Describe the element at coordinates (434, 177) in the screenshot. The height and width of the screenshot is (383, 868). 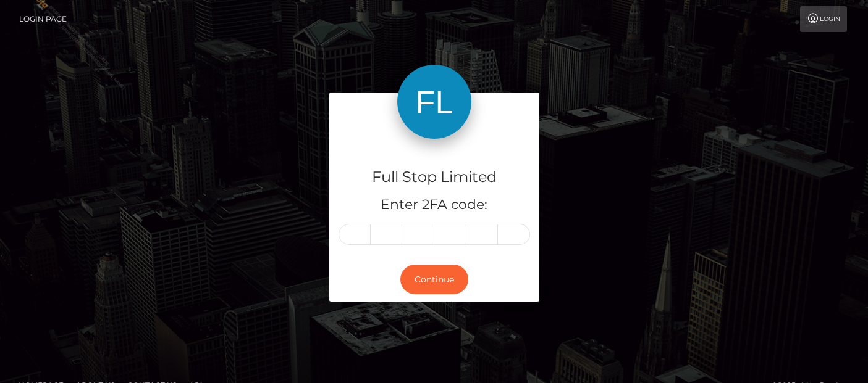
I see `h4: Full Stop Limited` at that location.